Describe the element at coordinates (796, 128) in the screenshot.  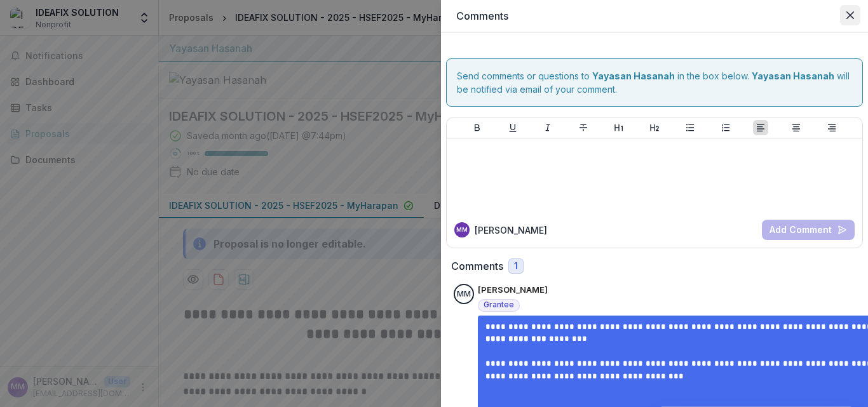
I see `button: Align Center` at that location.